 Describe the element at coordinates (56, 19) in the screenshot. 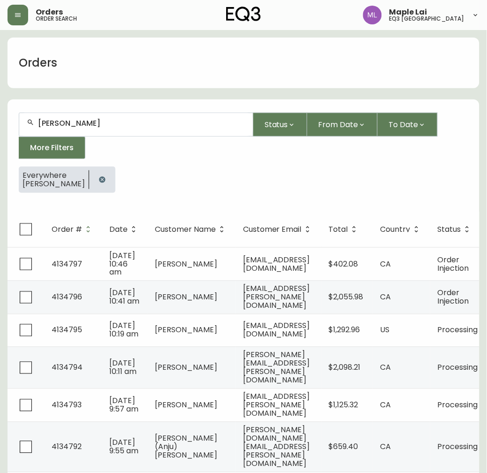

I see `h5: order search` at that location.